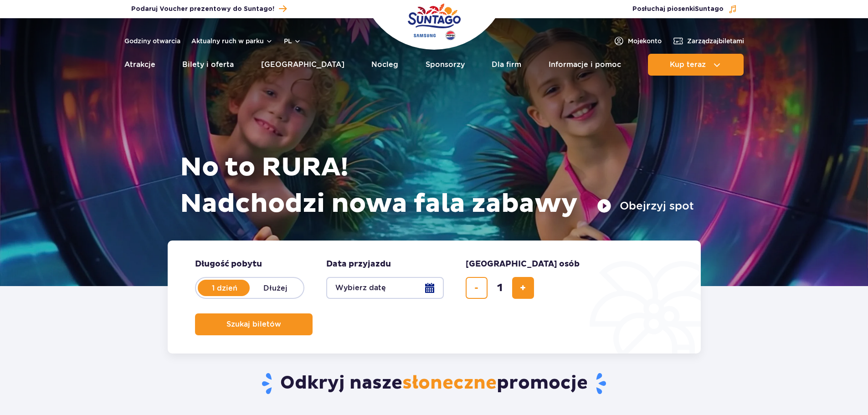  Describe the element at coordinates (638, 41) in the screenshot. I see `a: Mojekonto` at that location.